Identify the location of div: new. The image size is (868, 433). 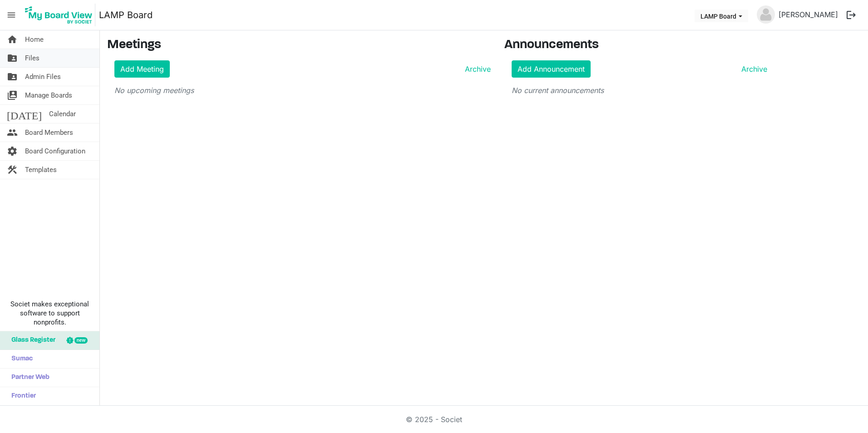
(81, 340).